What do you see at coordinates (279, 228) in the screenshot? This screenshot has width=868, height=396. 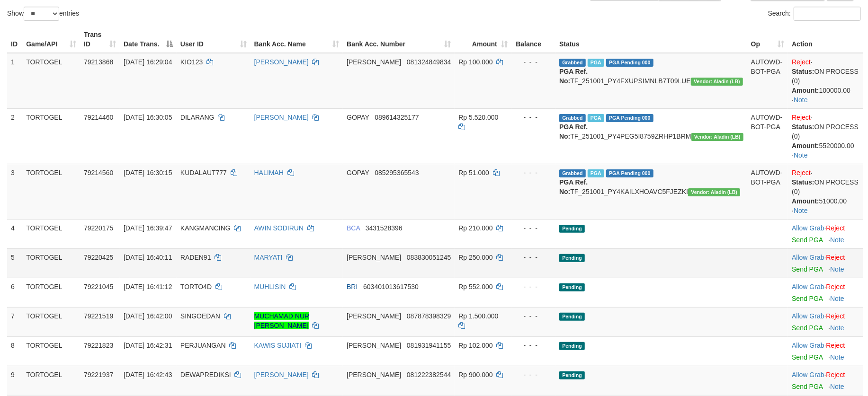 I see `a: AWIN SODIRUN` at bounding box center [279, 228].